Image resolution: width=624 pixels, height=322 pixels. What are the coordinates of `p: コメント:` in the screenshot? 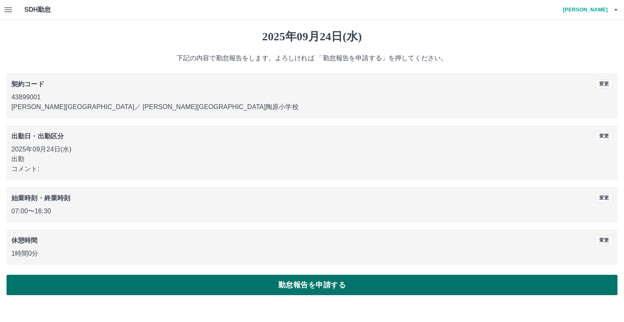 It's located at (312, 169).